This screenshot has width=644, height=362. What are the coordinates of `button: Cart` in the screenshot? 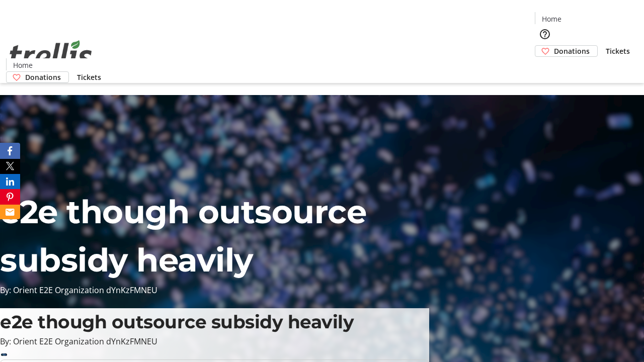 It's located at (544, 67).